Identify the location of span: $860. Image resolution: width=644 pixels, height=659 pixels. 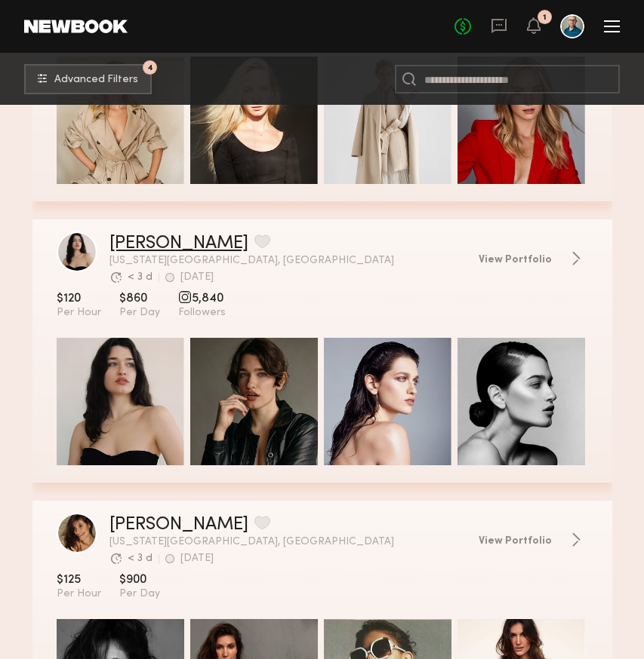
(140, 299).